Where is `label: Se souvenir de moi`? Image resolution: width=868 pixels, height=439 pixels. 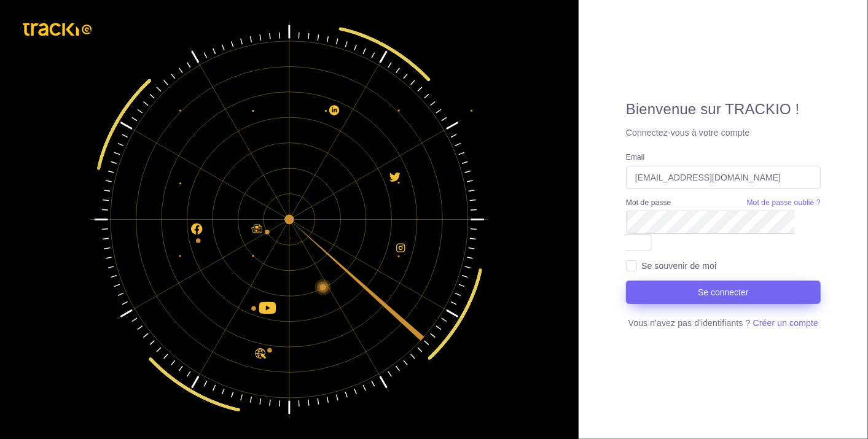 label: Se souvenir de moi is located at coordinates (679, 266).